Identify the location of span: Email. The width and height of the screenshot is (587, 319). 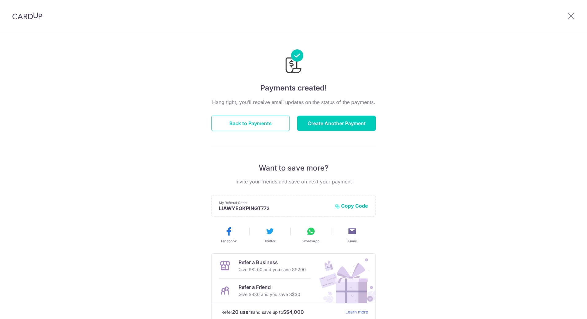
(352, 241).